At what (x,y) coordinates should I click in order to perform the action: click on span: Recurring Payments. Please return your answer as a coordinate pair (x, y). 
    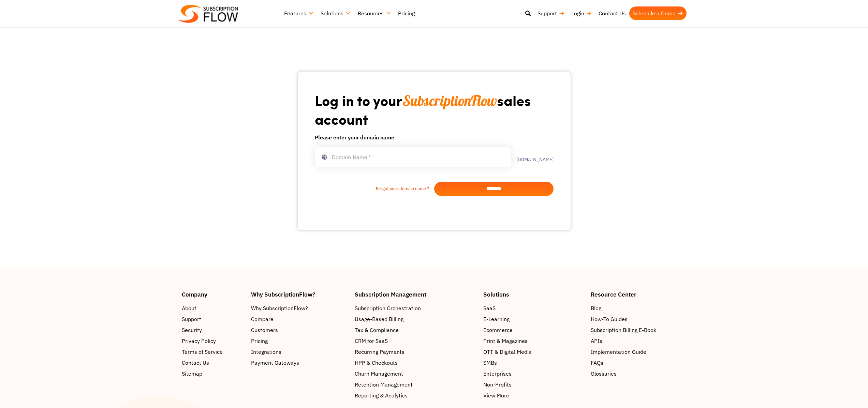
    Looking at the image, I should click on (379, 351).